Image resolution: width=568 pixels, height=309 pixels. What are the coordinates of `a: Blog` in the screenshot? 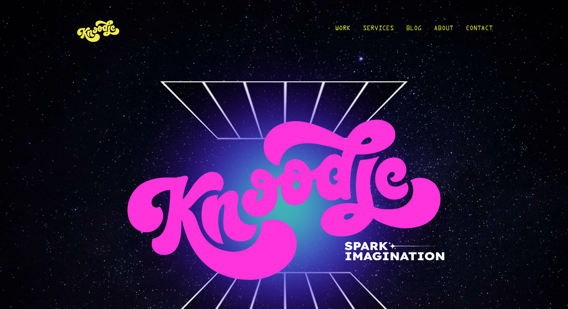 It's located at (414, 30).